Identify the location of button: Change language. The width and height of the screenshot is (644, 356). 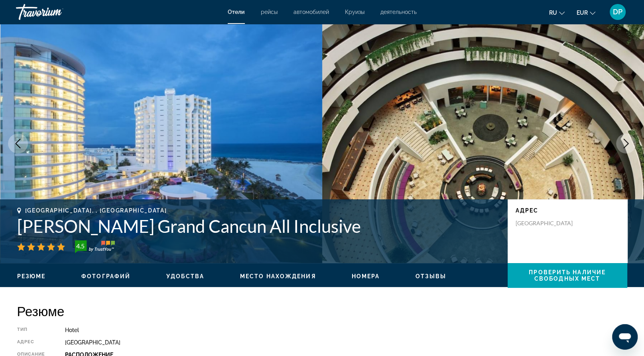
(556, 13).